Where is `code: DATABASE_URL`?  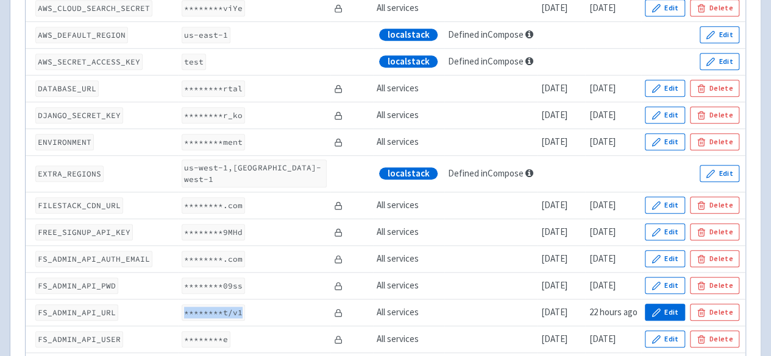 code: DATABASE_URL is located at coordinates (67, 88).